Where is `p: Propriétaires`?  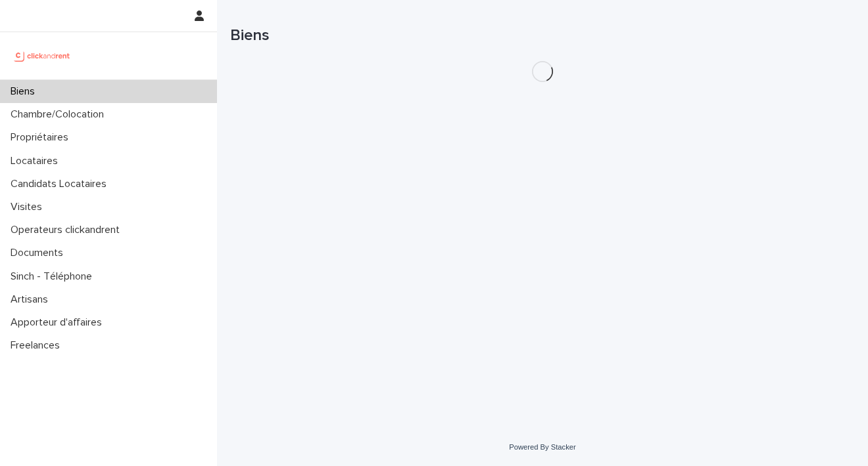
p: Propriétaires is located at coordinates (42, 137).